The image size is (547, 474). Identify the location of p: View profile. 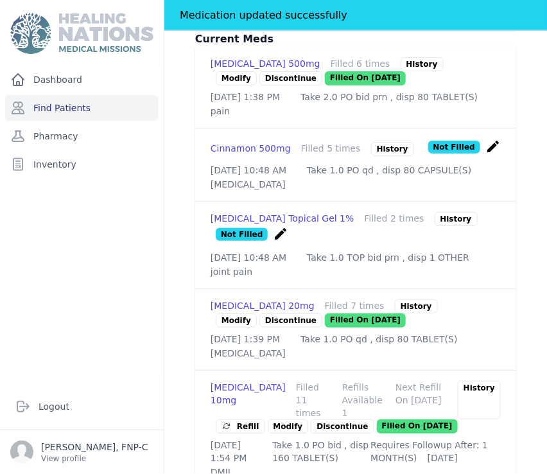
(94, 459).